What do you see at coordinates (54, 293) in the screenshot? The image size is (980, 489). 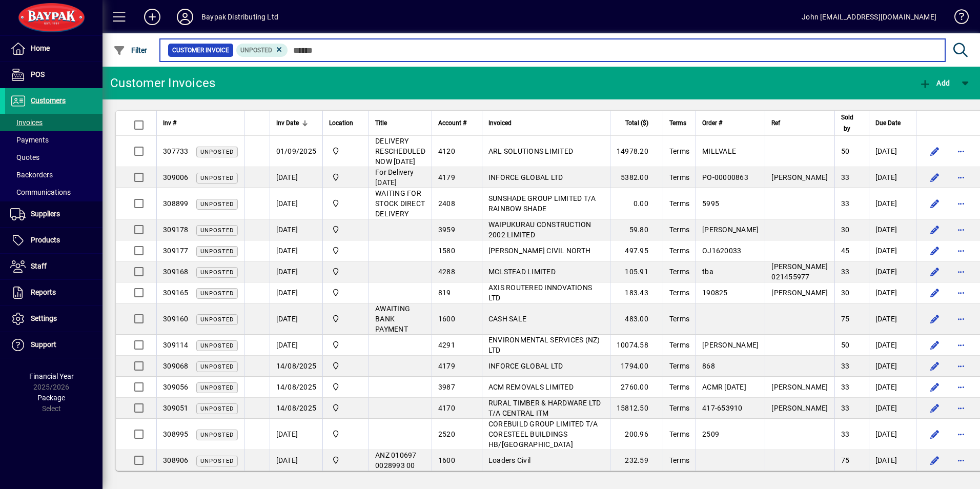 I see `a: Reports` at bounding box center [54, 293].